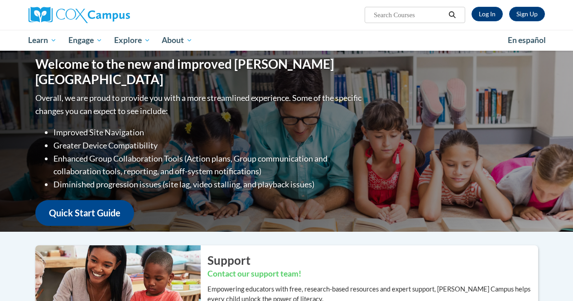  Describe the element at coordinates (85, 213) in the screenshot. I see `a: Quick Start Guide` at that location.